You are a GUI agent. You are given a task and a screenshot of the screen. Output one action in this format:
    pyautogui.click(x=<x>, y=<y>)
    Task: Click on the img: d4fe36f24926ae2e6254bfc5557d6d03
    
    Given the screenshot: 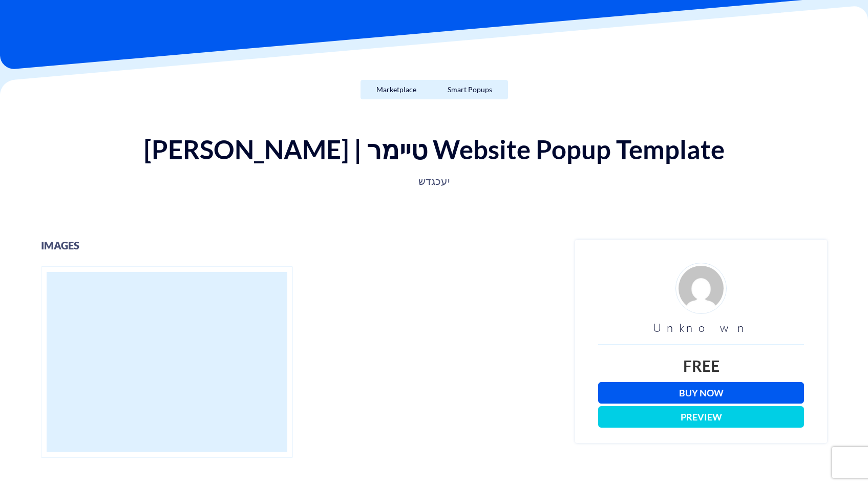 What is the action you would take?
    pyautogui.click(x=701, y=288)
    